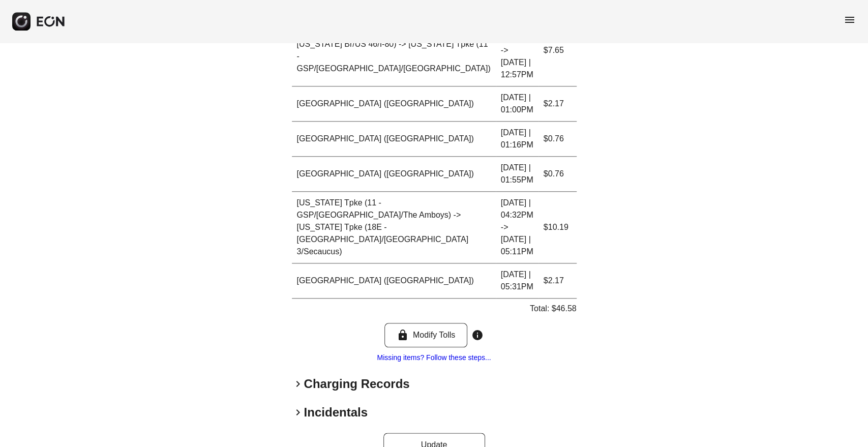 This screenshot has height=447, width=868. I want to click on a: Missing items? Follow these steps..., so click(434, 358).